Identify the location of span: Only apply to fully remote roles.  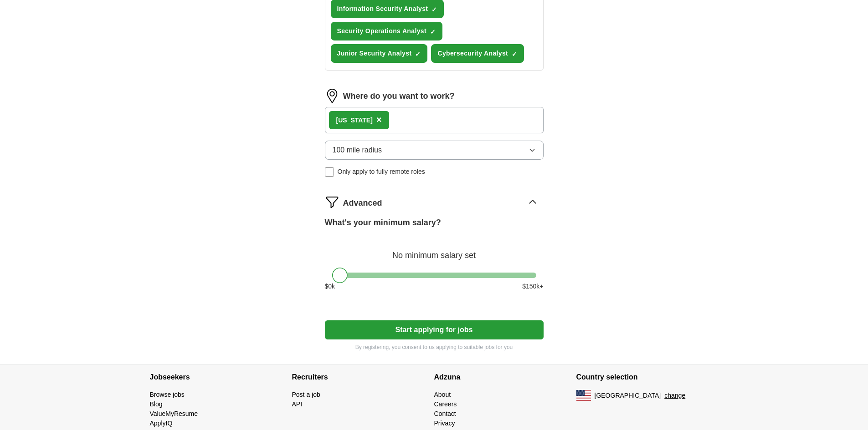
(381, 172).